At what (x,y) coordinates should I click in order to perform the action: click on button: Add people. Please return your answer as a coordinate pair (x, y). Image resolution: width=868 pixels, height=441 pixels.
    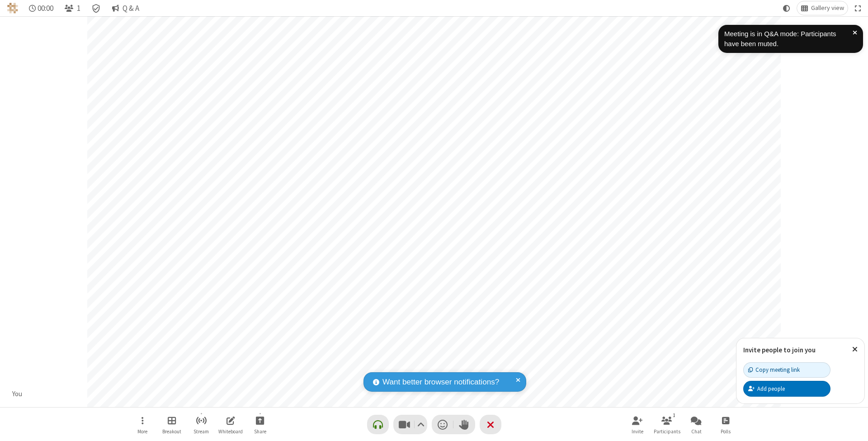
    Looking at the image, I should click on (787, 389).